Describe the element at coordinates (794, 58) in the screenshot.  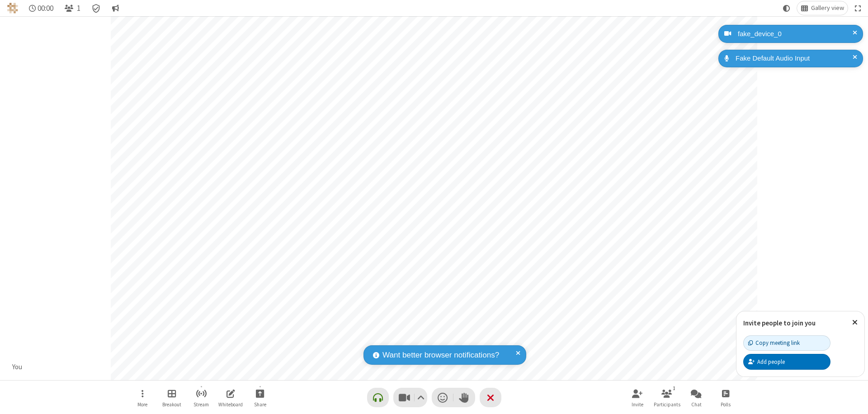
I see `div: Fake Default Audio Input` at that location.